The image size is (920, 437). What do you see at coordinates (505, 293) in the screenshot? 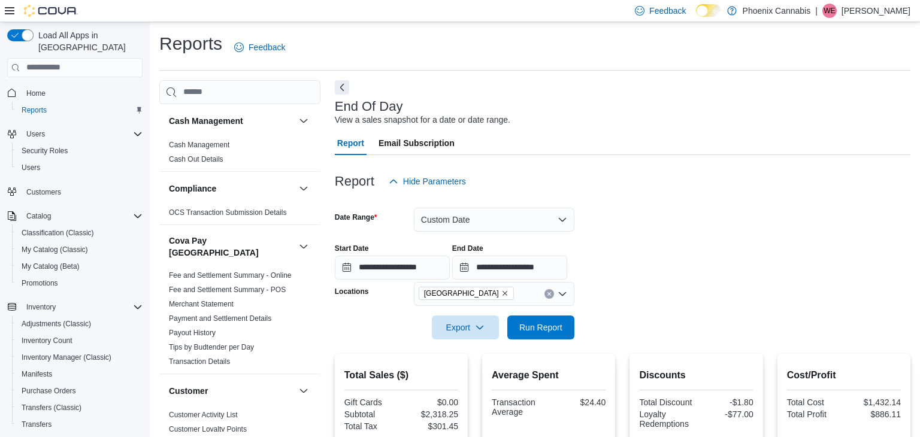
I see `button: Remove Waterloo from selection in this group` at bounding box center [505, 293].